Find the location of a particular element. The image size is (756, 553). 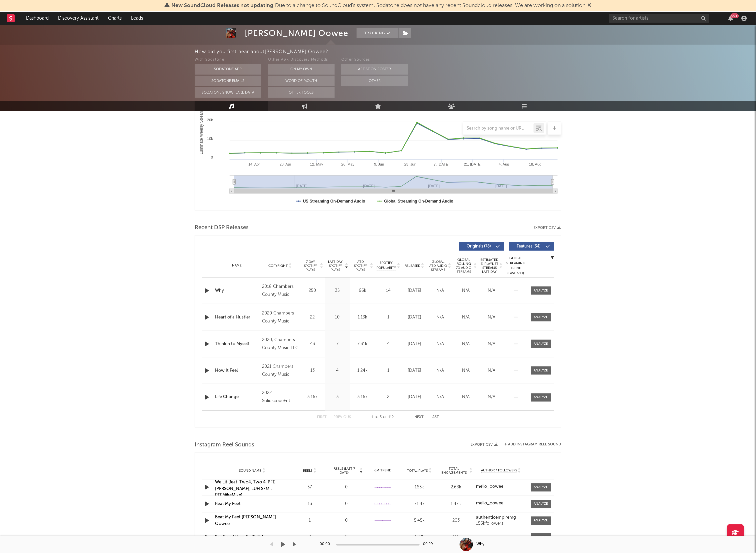

text: 20k is located at coordinates (210, 120).